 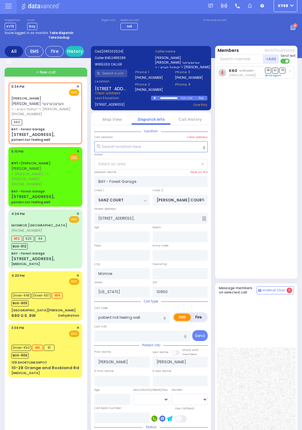 I want to click on span: Other building occupants, so click(x=204, y=218).